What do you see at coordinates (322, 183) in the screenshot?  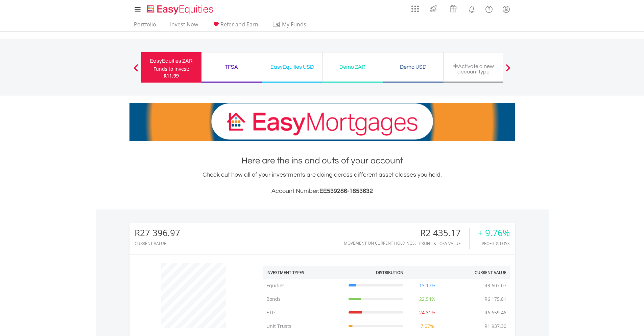 I see `div: Check out how all of your investments are doing across different asset classes you hold.` at bounding box center [322, 183].